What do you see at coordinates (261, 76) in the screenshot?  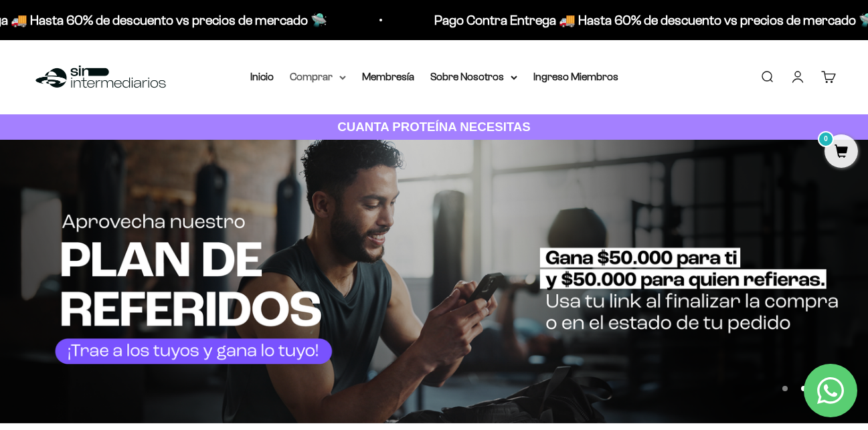 I see `a: Inicio` at bounding box center [261, 76].